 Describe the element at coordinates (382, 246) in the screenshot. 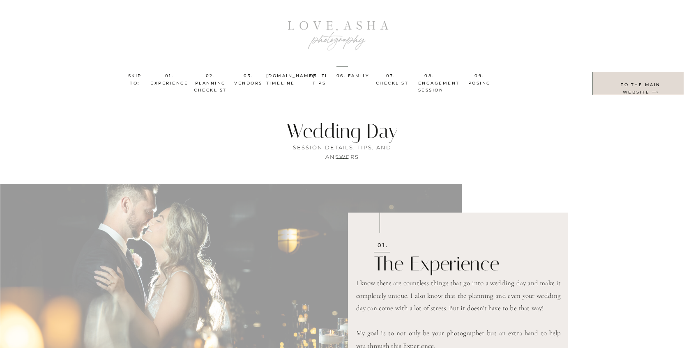

I see `p: 01.` at that location.